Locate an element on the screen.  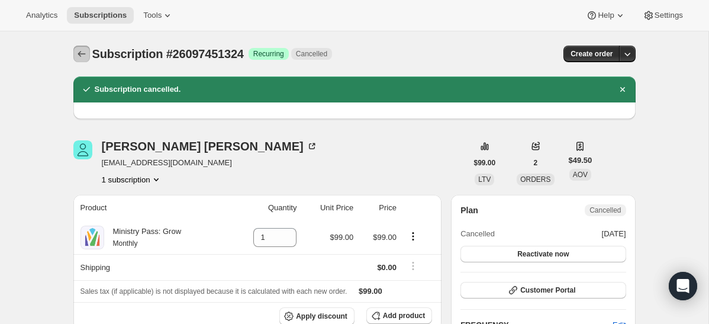
small: Monthly is located at coordinates (125, 243).